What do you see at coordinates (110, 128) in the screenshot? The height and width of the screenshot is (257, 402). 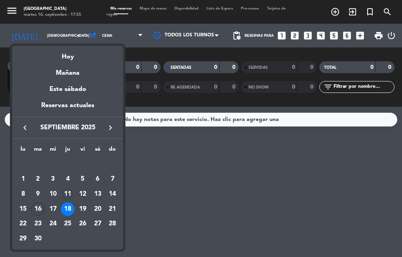 I see `i: keyboard_arrow_right` at bounding box center [110, 128].